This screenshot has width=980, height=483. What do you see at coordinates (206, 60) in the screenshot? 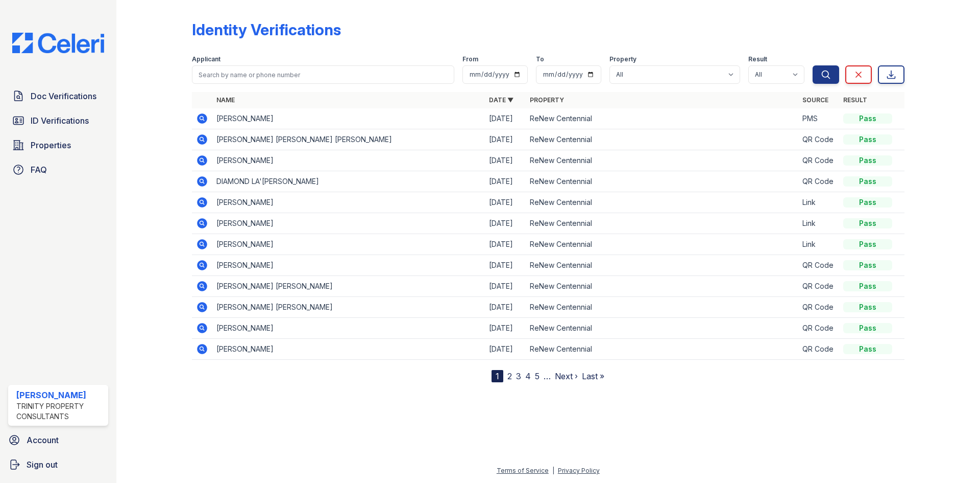
I see `label: Applicant` at bounding box center [206, 60].